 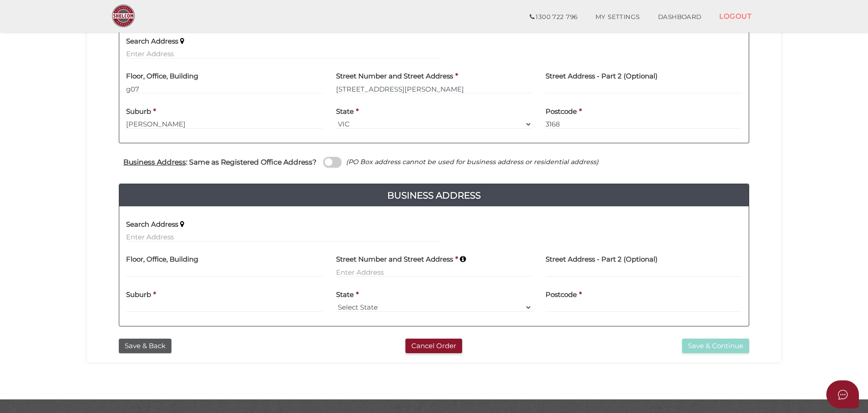 I want to click on h4: : Same as Registered Office Address?, so click(x=220, y=162).